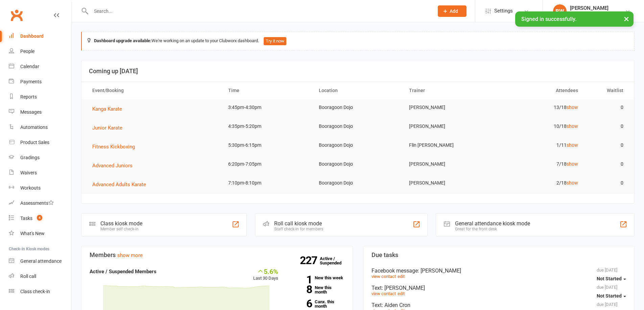 The image size is (644, 310). What do you see at coordinates (40, 36) in the screenshot?
I see `a: Dashboard` at bounding box center [40, 36].